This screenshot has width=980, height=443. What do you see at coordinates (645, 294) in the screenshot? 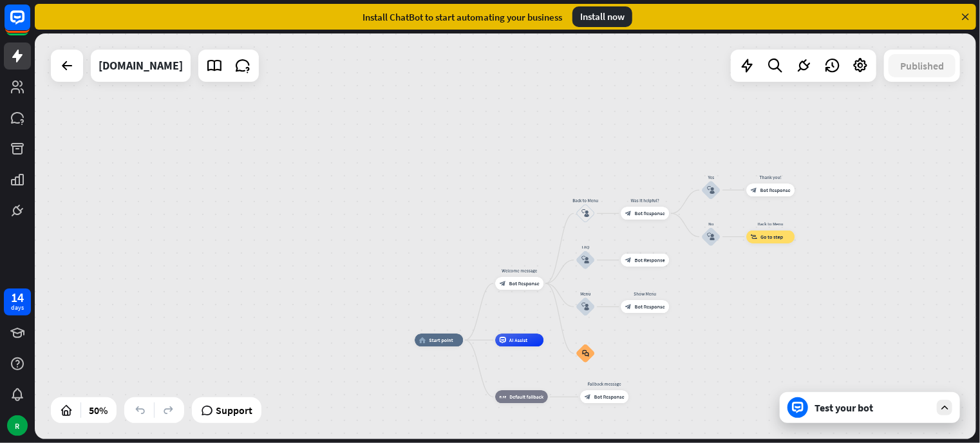
I see `div: Show Menu` at bounding box center [645, 294].